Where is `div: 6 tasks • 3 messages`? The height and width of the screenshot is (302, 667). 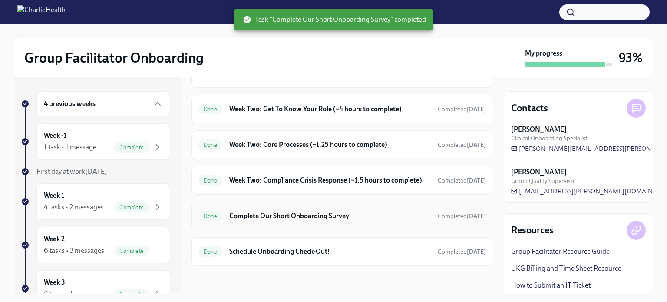
div: 6 tasks • 3 messages is located at coordinates (74, 251).